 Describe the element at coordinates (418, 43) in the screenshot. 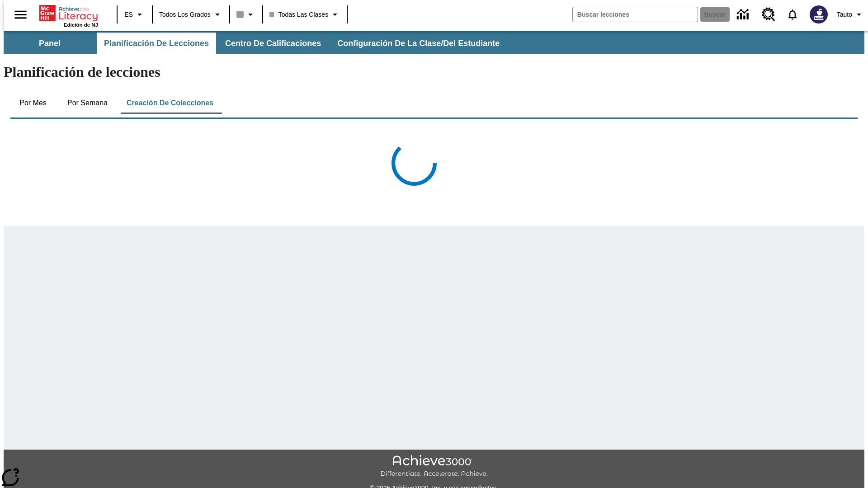

I see `button: Configuración de la clase/del estudiante` at that location.